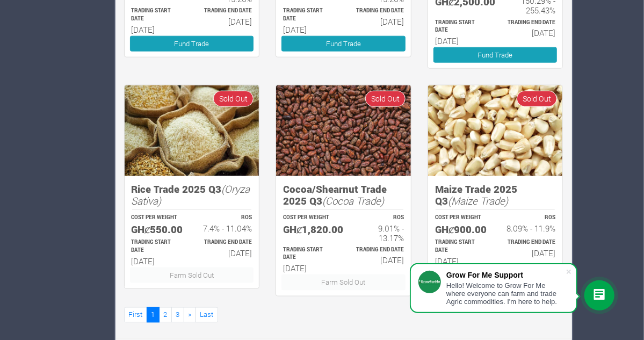  I want to click on div: Grow For Me Support, so click(506, 275).